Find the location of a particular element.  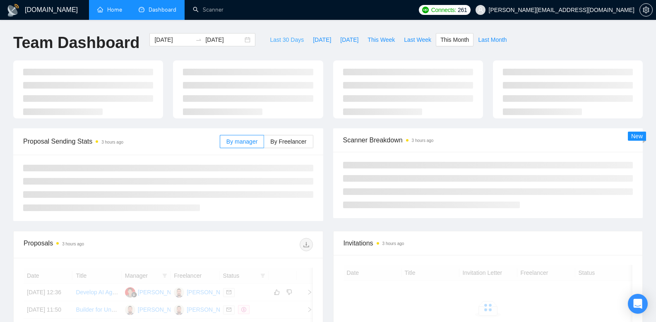

span: to is located at coordinates (199, 40).